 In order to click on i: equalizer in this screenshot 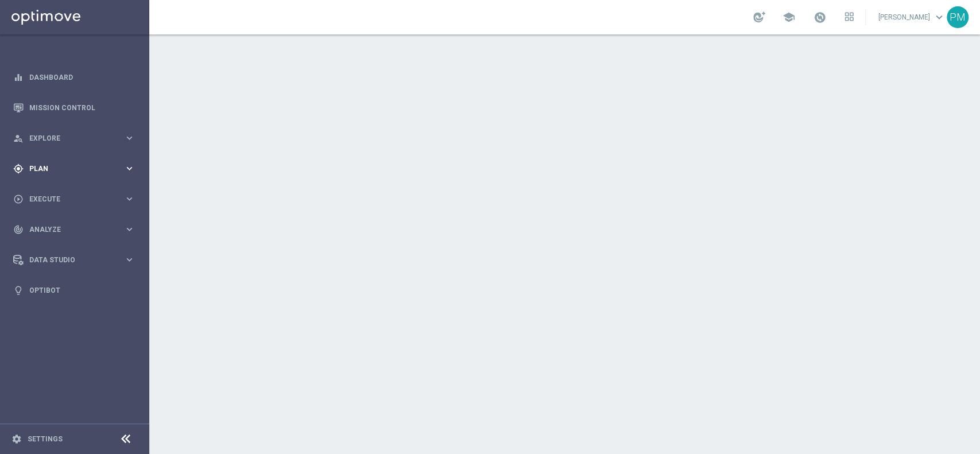, I will do `click(18, 78)`.